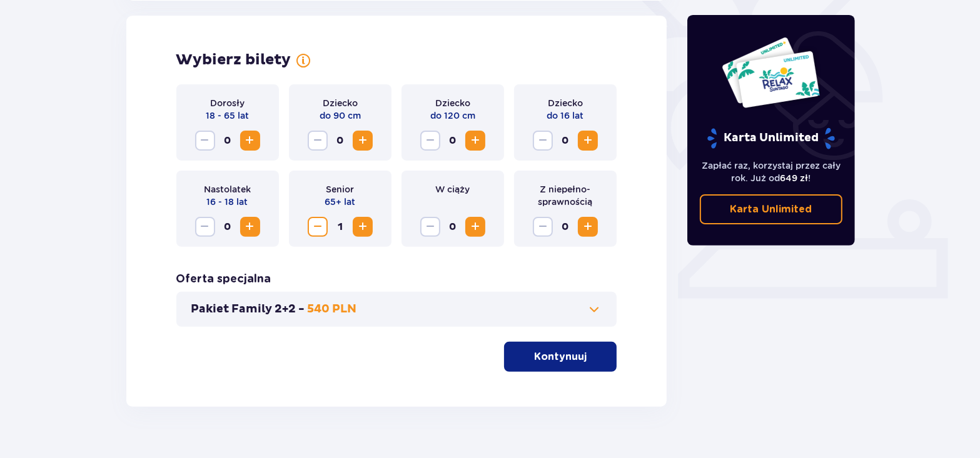 The width and height of the screenshot is (980, 458). What do you see at coordinates (340, 115) in the screenshot?
I see `p: do 90 cm` at bounding box center [340, 115].